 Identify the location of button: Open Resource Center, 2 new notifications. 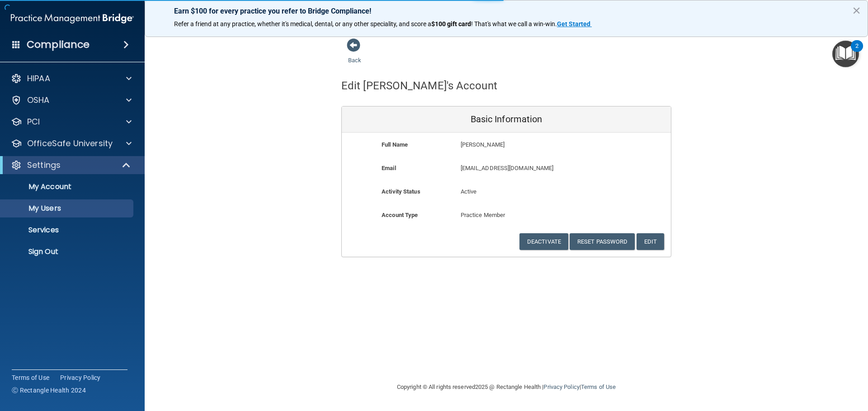
(845, 54).